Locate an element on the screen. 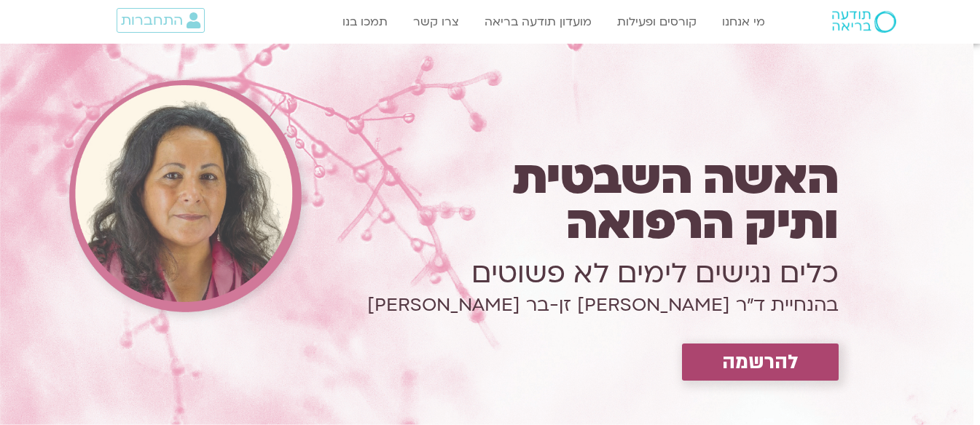 This screenshot has width=980, height=425. a: קורסים ופעילות is located at coordinates (657, 22).